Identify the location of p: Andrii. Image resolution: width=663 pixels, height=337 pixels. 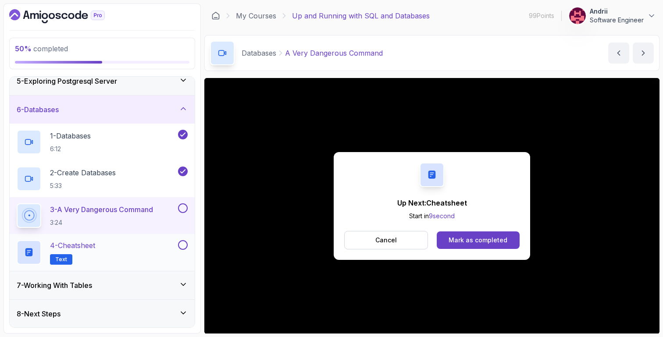
(617, 11).